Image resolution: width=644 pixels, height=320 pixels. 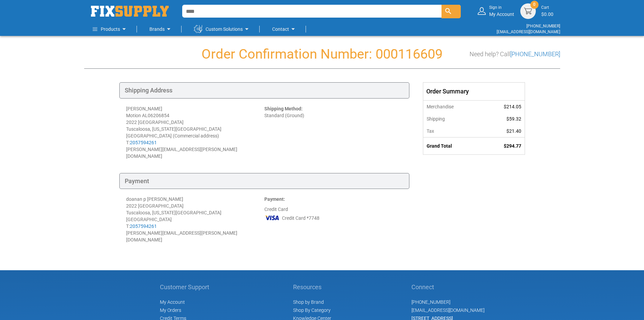 I want to click on th: Shipping, so click(x=453, y=119).